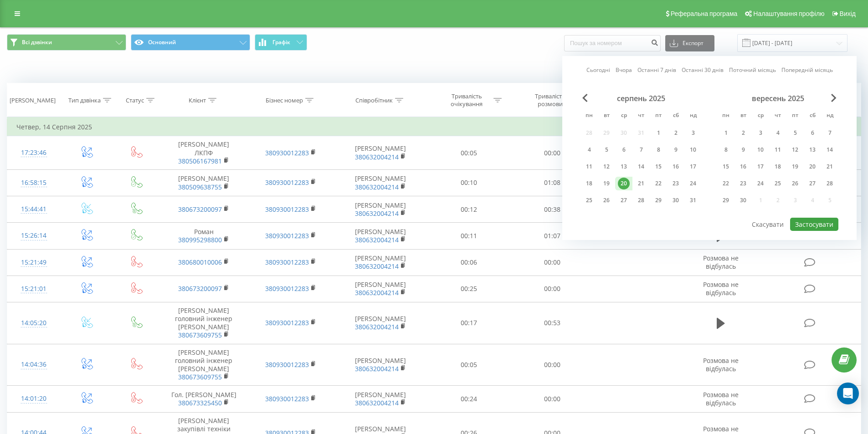 This screenshot has width=868, height=434. Describe the element at coordinates (675, 133) in the screenshot. I see `div: сб 2 серп 2025 р.` at that location.